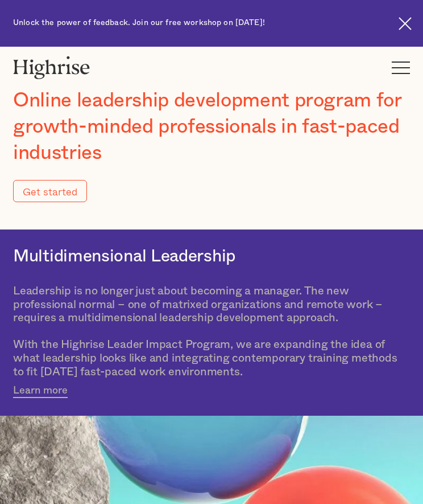  What do you see at coordinates (212, 332) in the screenshot?
I see `div: Leadership is no longer just about becoming a manager. The new professional normal – one of matri...` at bounding box center [212, 332].